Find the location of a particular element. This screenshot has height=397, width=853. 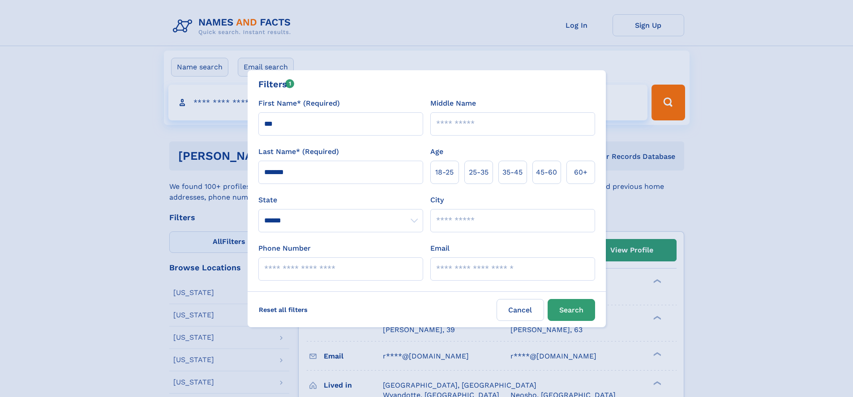

label: City is located at coordinates (437, 200).